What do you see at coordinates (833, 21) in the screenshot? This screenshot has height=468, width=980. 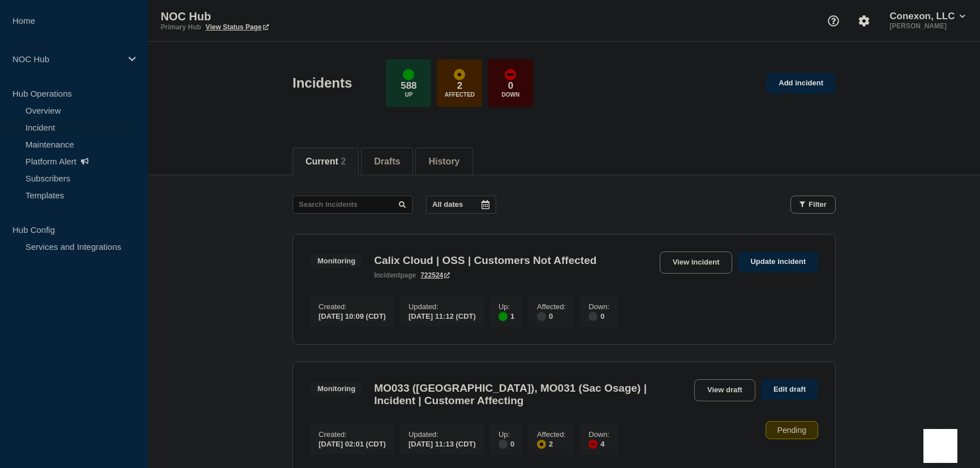 I see `button: Support` at bounding box center [833, 21].